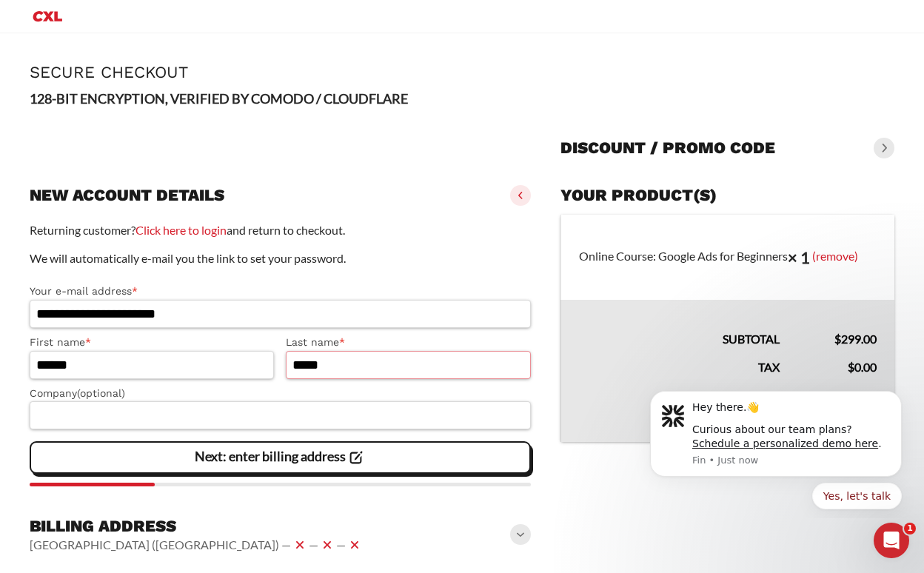  What do you see at coordinates (668, 148) in the screenshot?
I see `h3: Discount / promo code` at bounding box center [668, 148].